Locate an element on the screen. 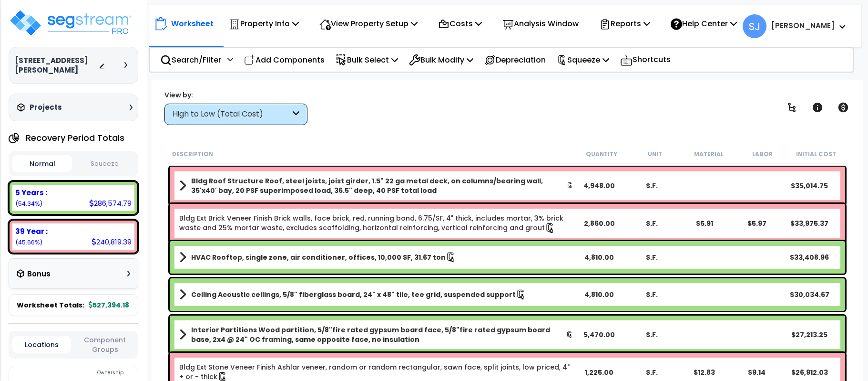 This screenshot has height=381, width=868. p: Add Components is located at coordinates (284, 60).